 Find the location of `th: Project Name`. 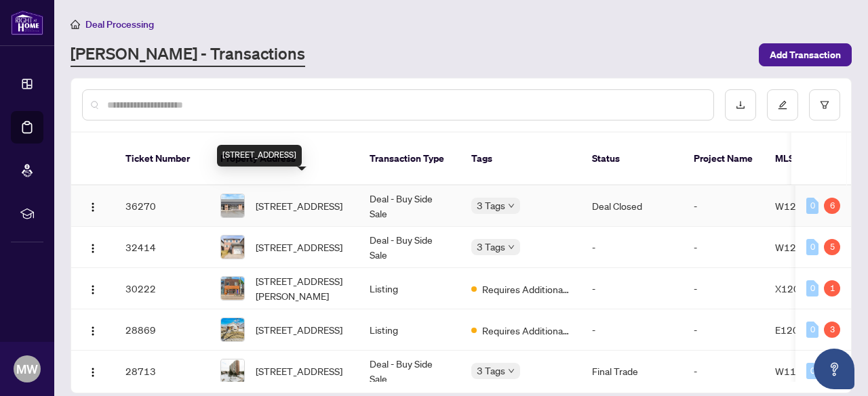

th: Project Name is located at coordinates (724, 159).